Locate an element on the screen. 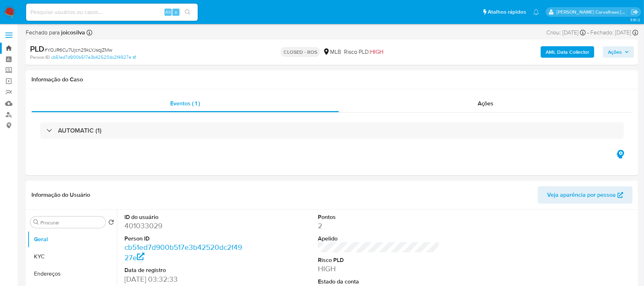  span: HIGH is located at coordinates (376, 51).